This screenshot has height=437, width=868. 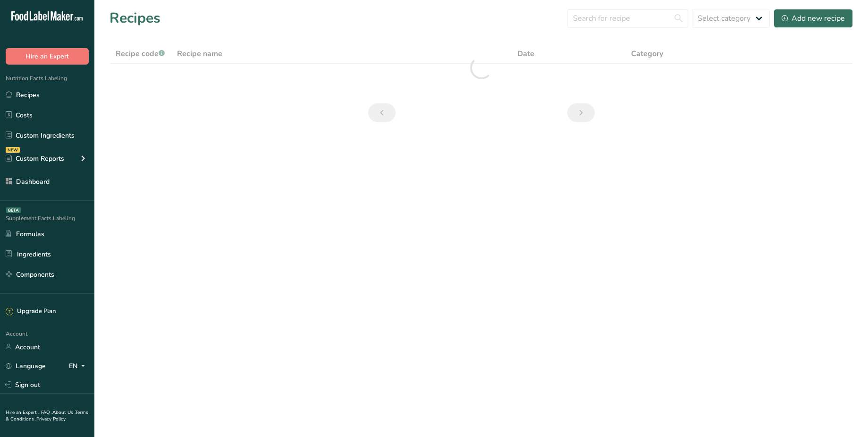 I want to click on div: Add new recipe, so click(x=814, y=19).